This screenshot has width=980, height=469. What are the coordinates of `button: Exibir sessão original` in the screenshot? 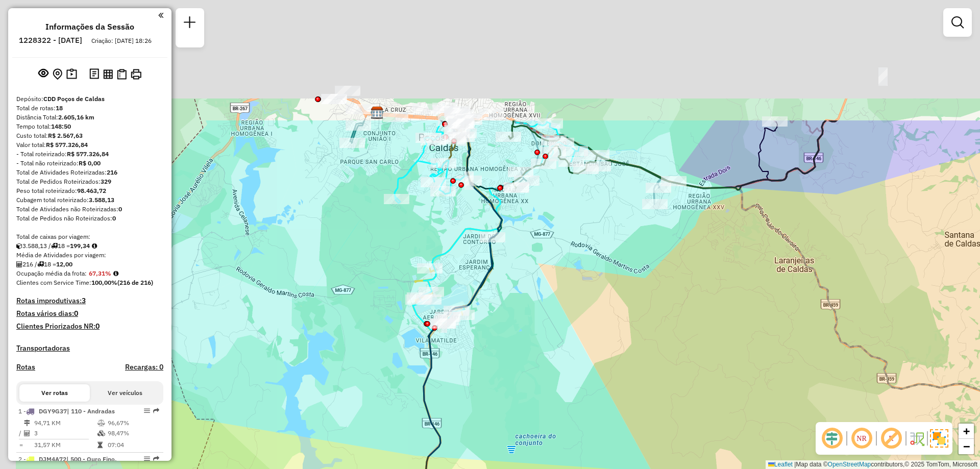 It's located at (43, 74).